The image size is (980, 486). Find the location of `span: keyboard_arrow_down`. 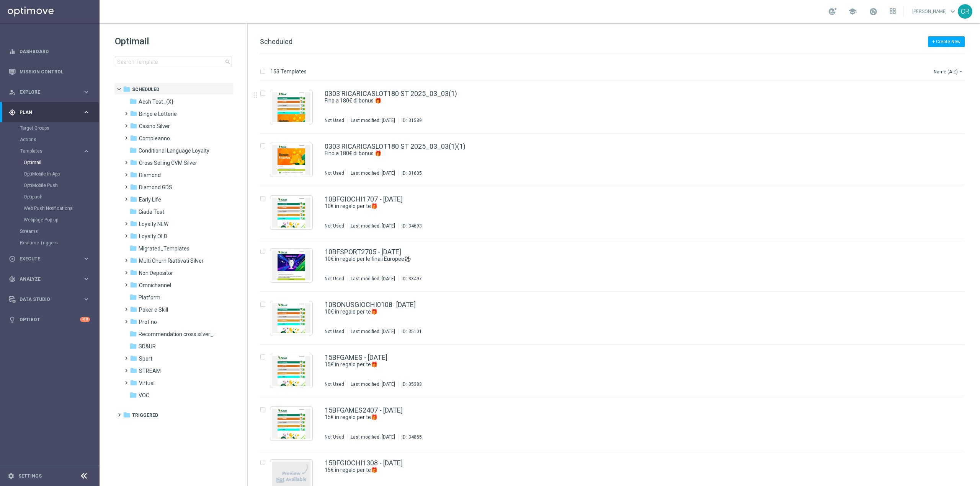

span: keyboard_arrow_down is located at coordinates (953, 11).